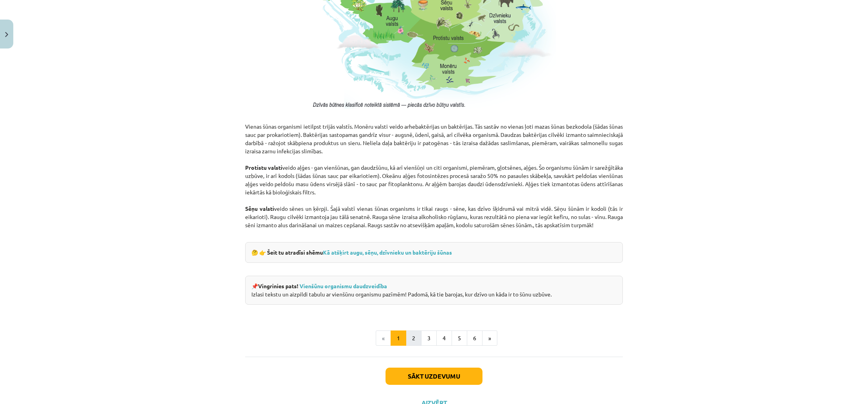 Image resolution: width=868 pixels, height=404 pixels. I want to click on a: Vienšūnu organismu daudzveidība, so click(343, 286).